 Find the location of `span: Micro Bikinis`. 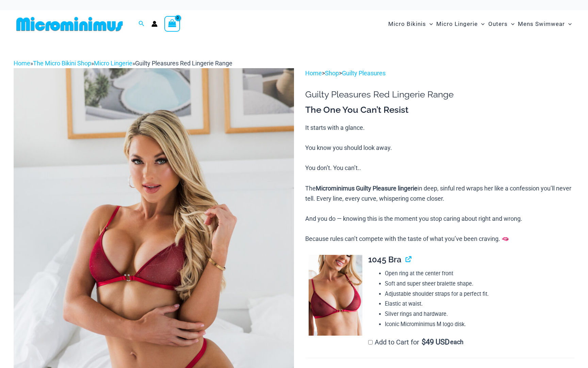

span: Micro Bikinis is located at coordinates (407, 24).